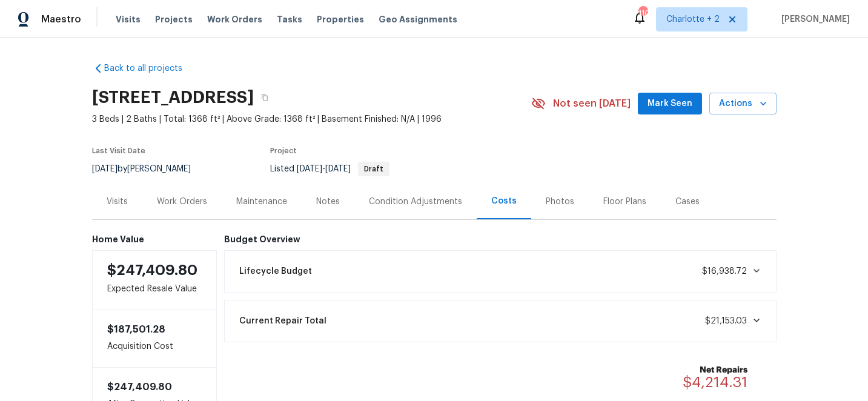  What do you see at coordinates (117, 201) in the screenshot?
I see `div: Visits` at bounding box center [117, 201].